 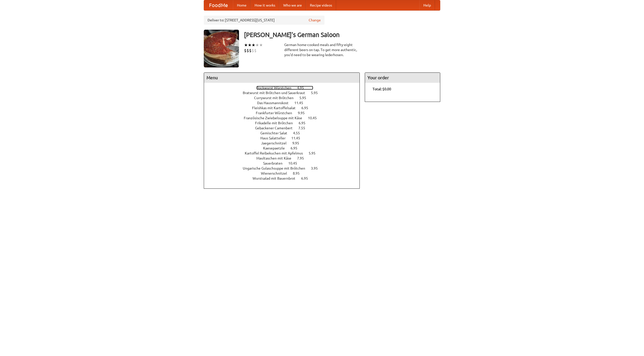 I want to click on a: Maultaschen mit Käse 7.95, so click(x=285, y=158).